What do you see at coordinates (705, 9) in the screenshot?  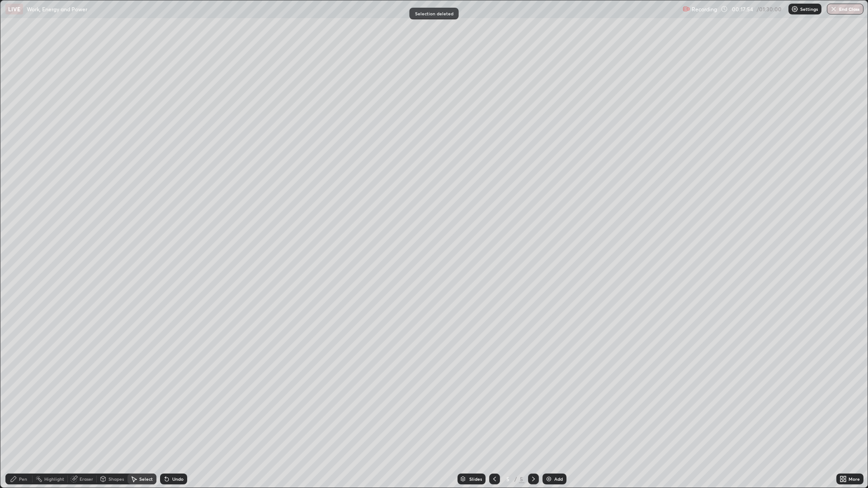 I see `p: Recording` at bounding box center [705, 9].